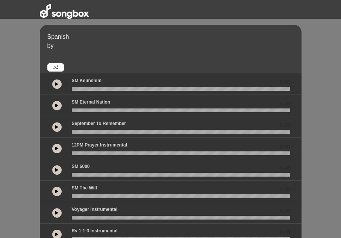  Describe the element at coordinates (81, 166) in the screenshot. I see `p: SM 6000` at that location.